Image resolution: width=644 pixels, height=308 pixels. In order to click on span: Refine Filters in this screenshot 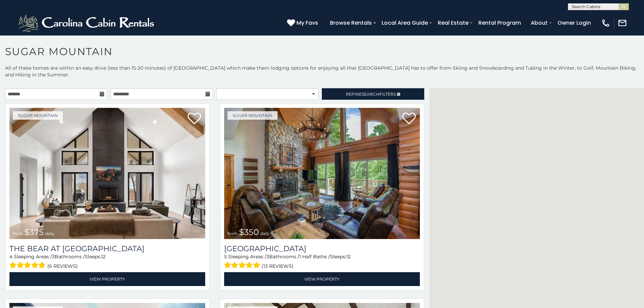, I will do `click(371, 94)`.